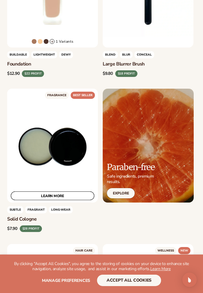 The width and height of the screenshot is (203, 293). I want to click on a: Learn More, so click(161, 268).